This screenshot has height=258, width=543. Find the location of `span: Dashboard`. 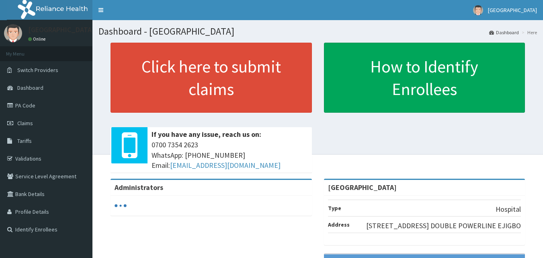

span: Dashboard is located at coordinates (30, 88).